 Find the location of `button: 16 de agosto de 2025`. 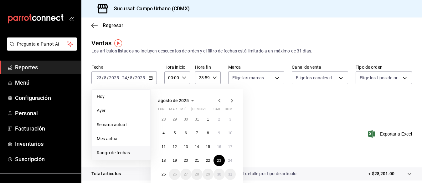

button: 16 de agosto de 2025 is located at coordinates (219, 147).